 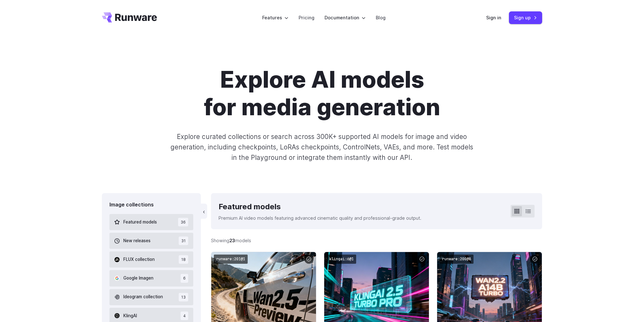 I want to click on span: 6, so click(x=184, y=278).